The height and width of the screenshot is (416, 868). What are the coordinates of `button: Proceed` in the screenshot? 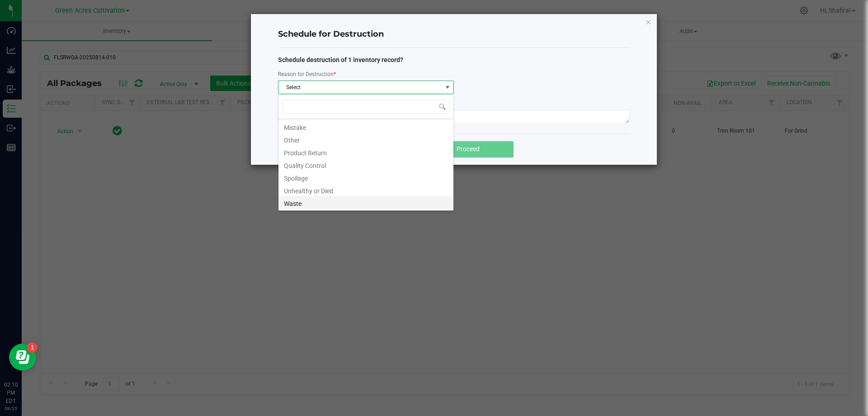 It's located at (469, 149).